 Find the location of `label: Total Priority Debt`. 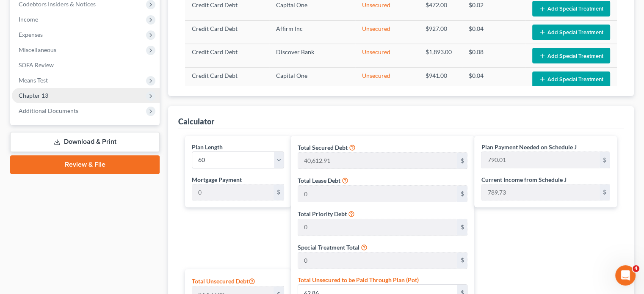

label: Total Priority Debt is located at coordinates (322, 213).